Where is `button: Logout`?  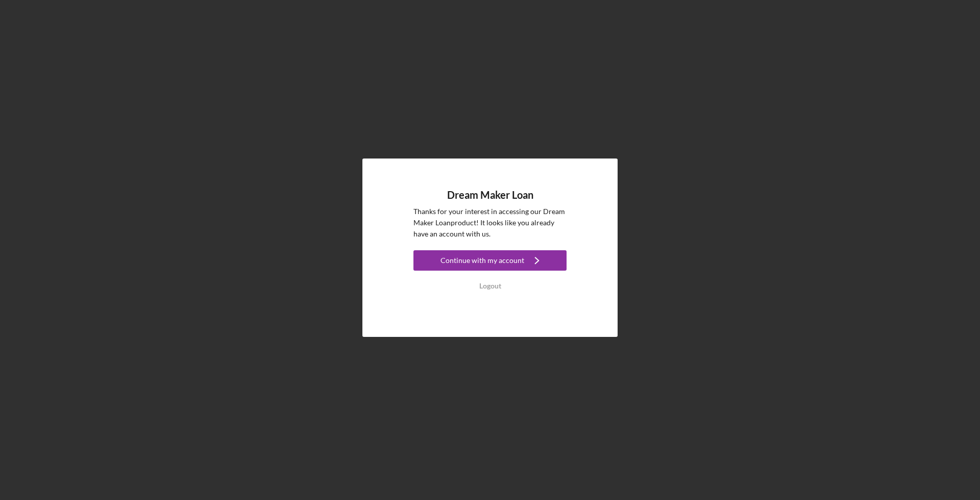
button: Logout is located at coordinates (490, 286).